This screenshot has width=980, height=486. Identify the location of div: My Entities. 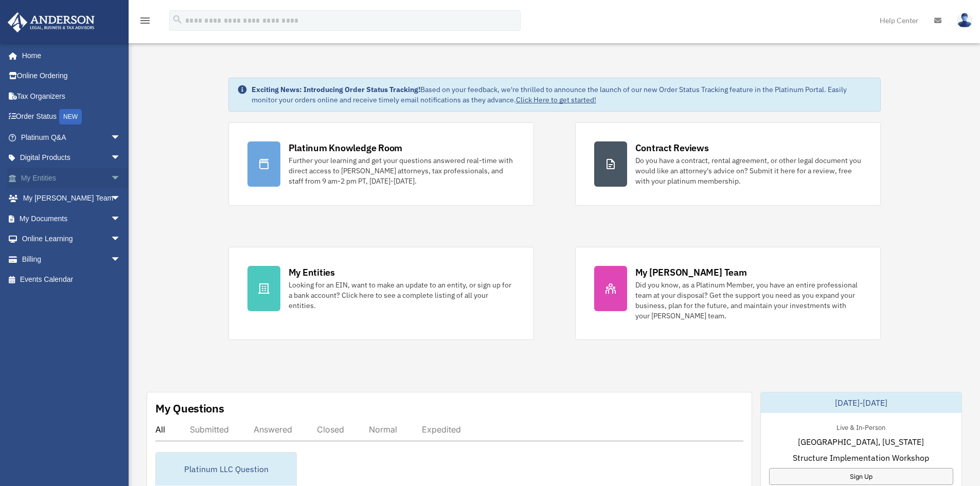
(312, 271).